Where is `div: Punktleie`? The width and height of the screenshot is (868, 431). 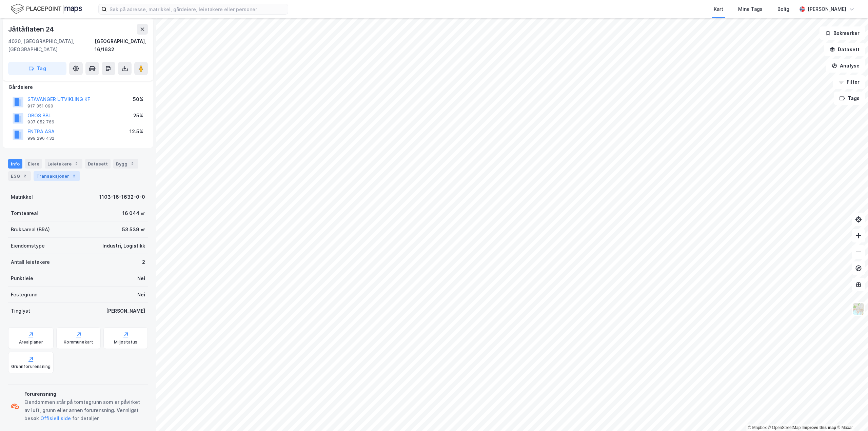 div: Punktleie is located at coordinates (22, 278).